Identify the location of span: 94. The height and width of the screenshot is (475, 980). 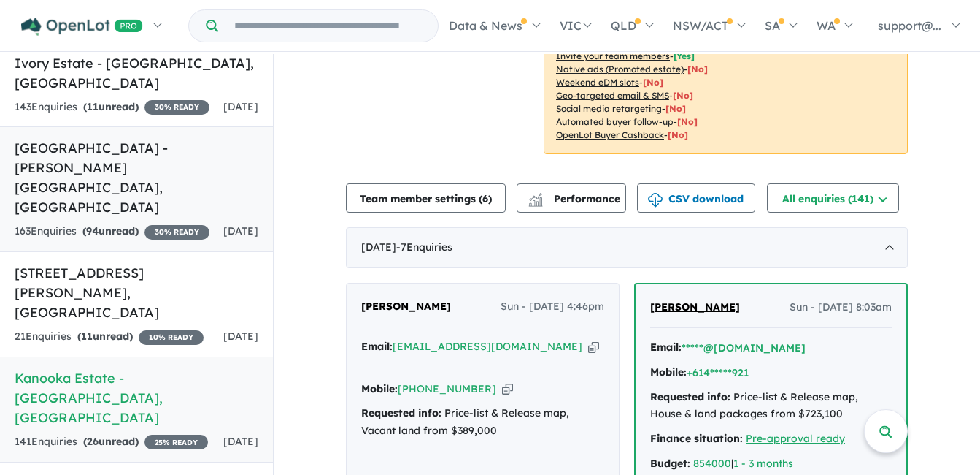
(92, 231).